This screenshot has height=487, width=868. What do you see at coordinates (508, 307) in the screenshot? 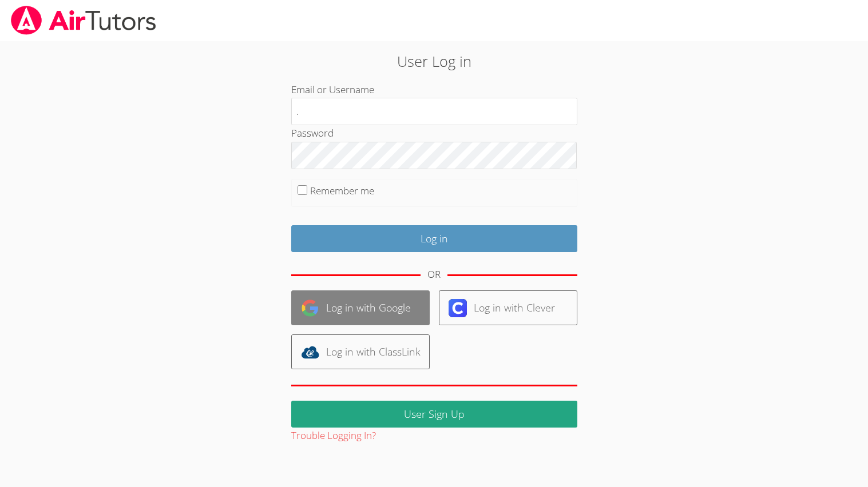
I see `a: Log in with Clever` at bounding box center [508, 307].